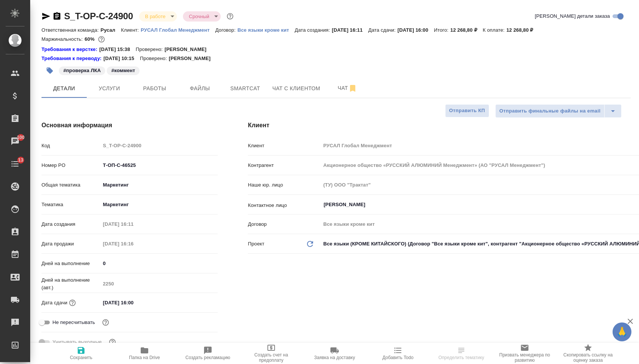  Describe the element at coordinates (467, 110) in the screenshot. I see `span: Отправить КП` at that location.